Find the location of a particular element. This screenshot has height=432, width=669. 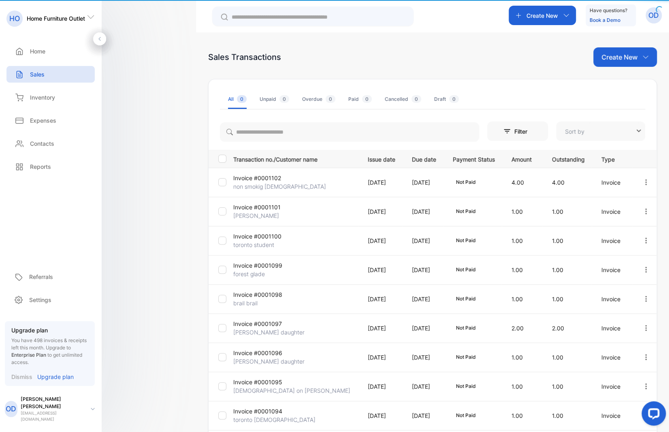

div: All is located at coordinates (237, 99).